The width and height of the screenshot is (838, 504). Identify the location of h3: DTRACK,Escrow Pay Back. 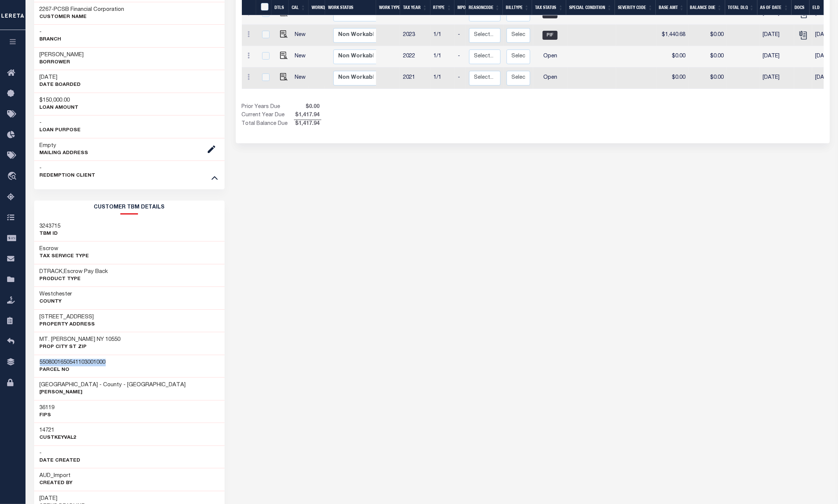
(74, 272).